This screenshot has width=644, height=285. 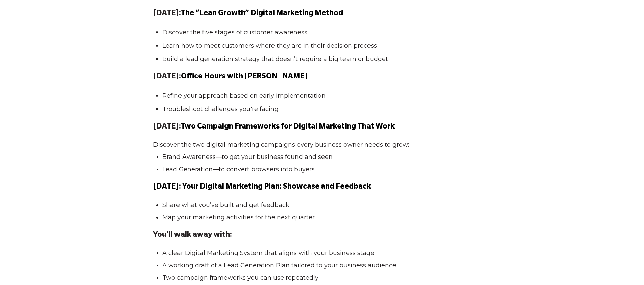 I want to click on span: Discover the five stages of customer awareness, so click(x=234, y=33).